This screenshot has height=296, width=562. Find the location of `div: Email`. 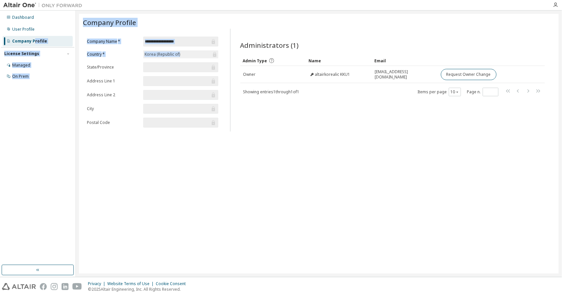

div: Email is located at coordinates (405, 61).